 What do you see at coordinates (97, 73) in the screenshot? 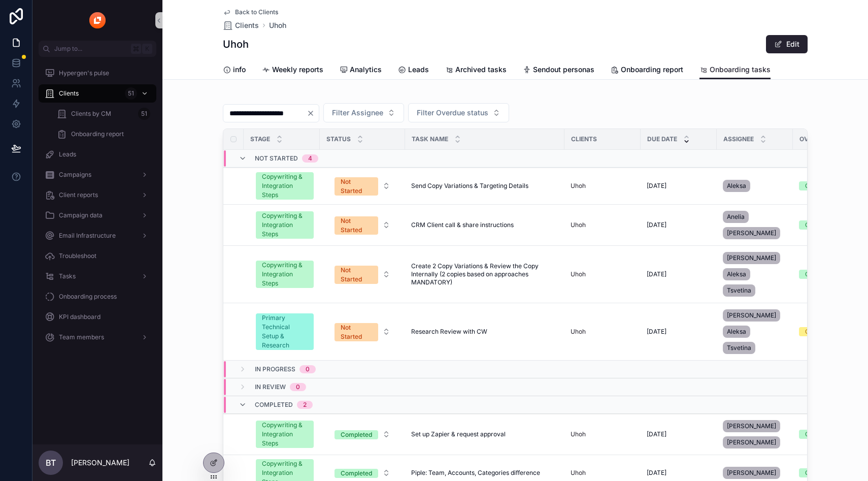
I see `a: Hypergen's pulse` at bounding box center [97, 73].